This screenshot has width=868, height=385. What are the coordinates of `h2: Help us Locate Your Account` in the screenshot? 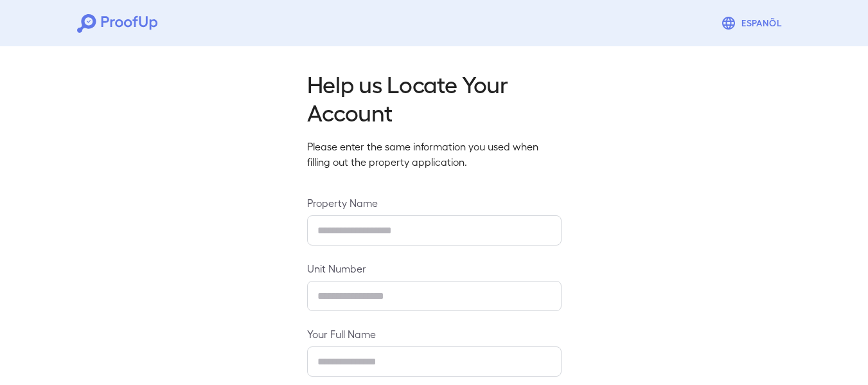 It's located at (434, 97).